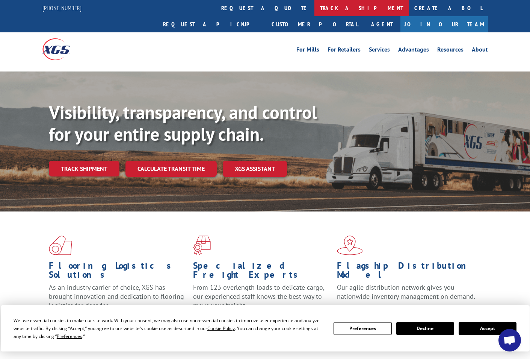  Describe the element at coordinates (171, 168) in the screenshot. I see `a: Calculate transit time` at that location.